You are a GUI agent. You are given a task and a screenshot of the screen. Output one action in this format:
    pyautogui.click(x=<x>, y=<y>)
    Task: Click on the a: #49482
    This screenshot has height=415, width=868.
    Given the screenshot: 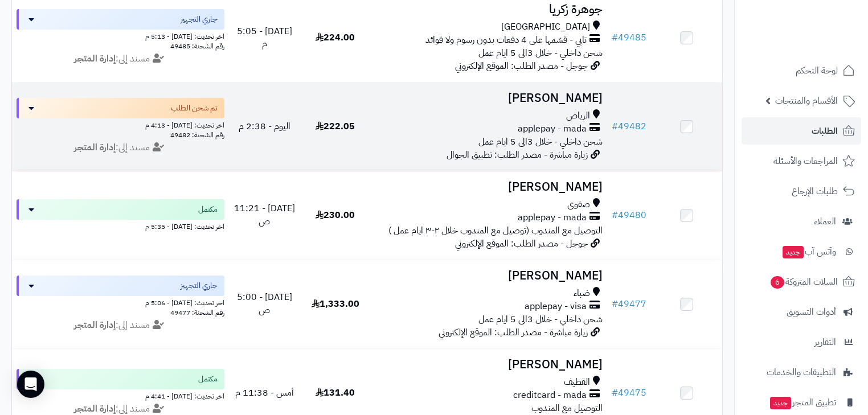 What is the action you would take?
    pyautogui.click(x=629, y=126)
    